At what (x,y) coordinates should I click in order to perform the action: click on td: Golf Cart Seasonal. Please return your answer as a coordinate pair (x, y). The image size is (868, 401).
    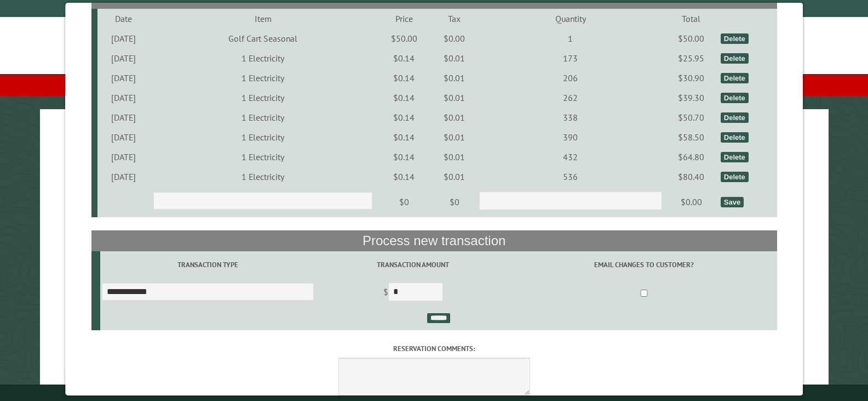
    Looking at the image, I should click on (263, 38).